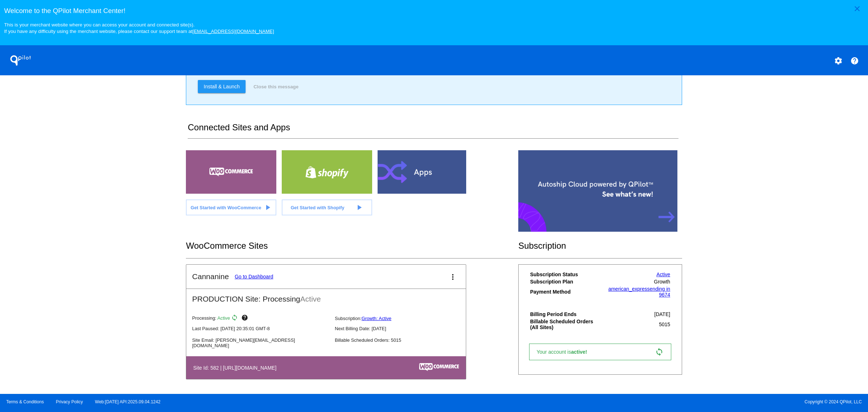 This screenshot has width=868, height=412. I want to click on mat-icon: more_vert, so click(453, 277).